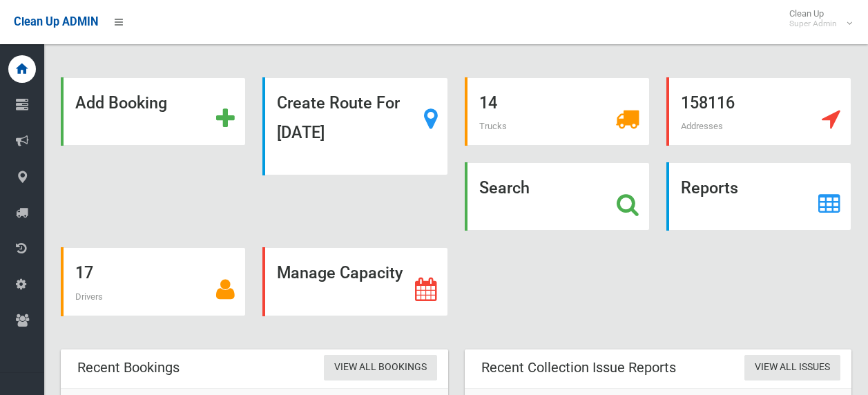  I want to click on a: Search, so click(557, 197).